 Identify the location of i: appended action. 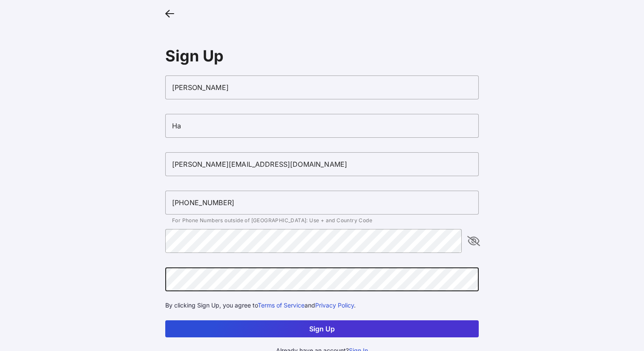
(473, 241).